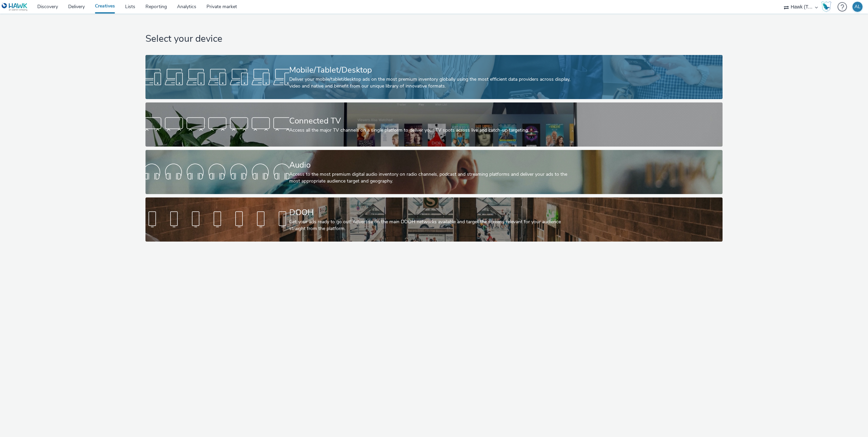 The width and height of the screenshot is (868, 437). I want to click on a: Mobile/Tablet/DesktopDeliver your mobile/tablet/desktop ads on the most premium inventory globall..., so click(434, 77).